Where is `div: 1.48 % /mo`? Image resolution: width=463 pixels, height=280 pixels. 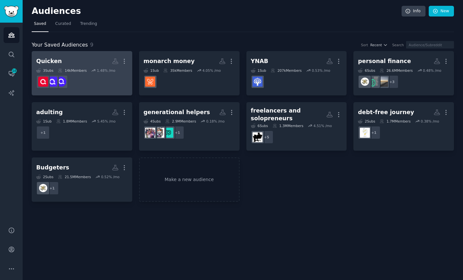
div: 1.48 % /mo is located at coordinates (106, 70).